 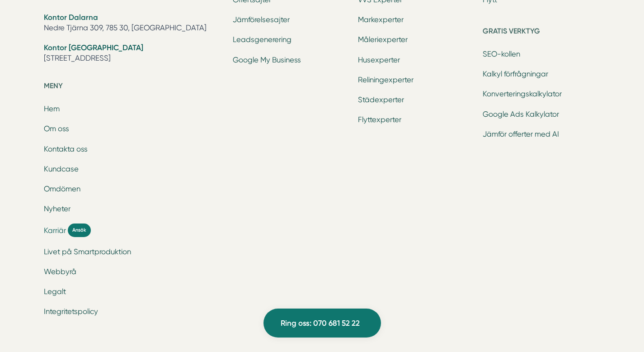 What do you see at coordinates (322, 323) in the screenshot?
I see `a: Ring oss: 070 681 52 22` at bounding box center [322, 323].